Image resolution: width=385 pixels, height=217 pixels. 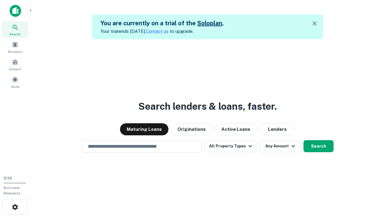 What do you see at coordinates (319, 146) in the screenshot?
I see `button: Search` at bounding box center [319, 146].